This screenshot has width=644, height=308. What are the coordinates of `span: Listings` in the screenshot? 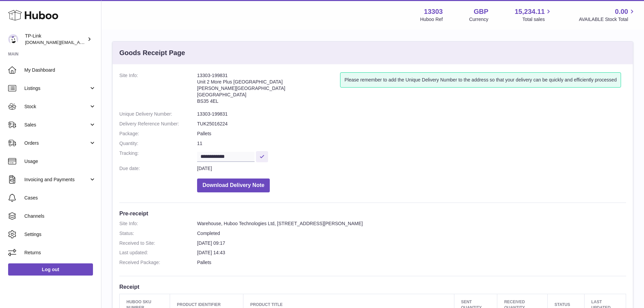 It's located at (57, 88).